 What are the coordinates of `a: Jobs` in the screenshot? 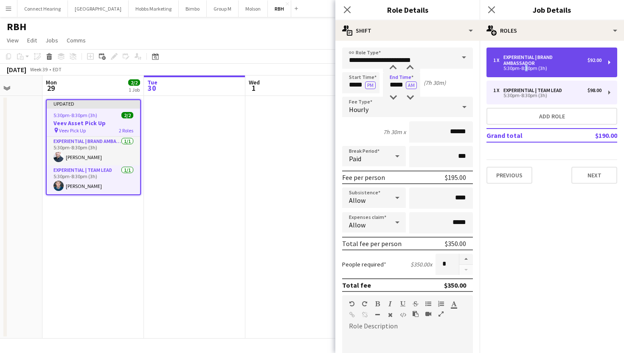 It's located at (52, 40).